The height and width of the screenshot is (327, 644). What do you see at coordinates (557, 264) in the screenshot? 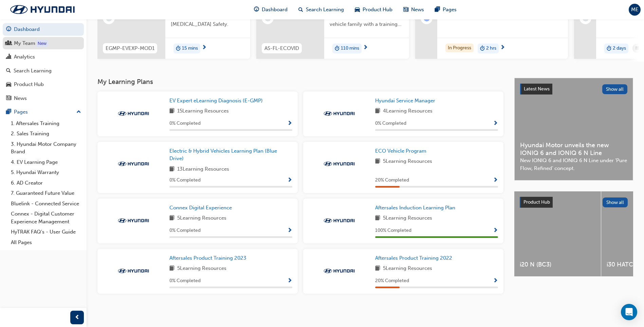
I see `span: i20 N (BC3)` at bounding box center [557, 264].